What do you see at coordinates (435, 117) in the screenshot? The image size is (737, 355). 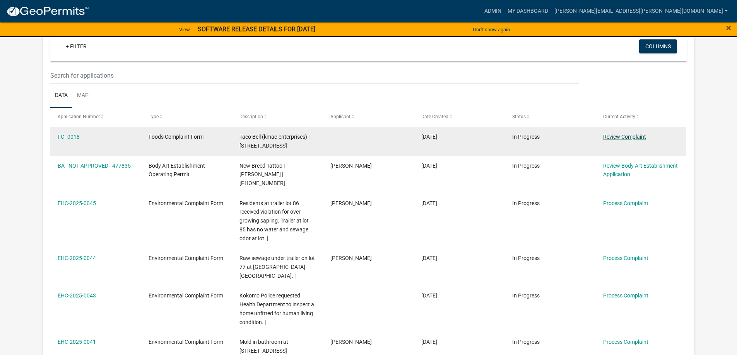 I see `span: Date Created` at bounding box center [435, 117].